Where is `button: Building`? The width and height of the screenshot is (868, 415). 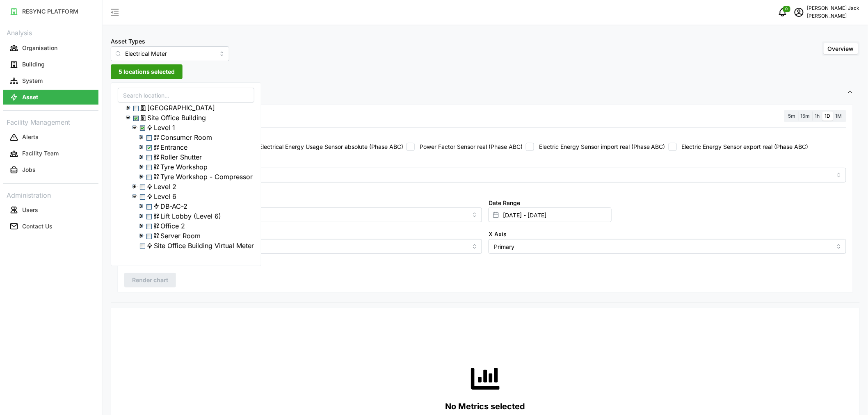 button: Building is located at coordinates (51, 65).